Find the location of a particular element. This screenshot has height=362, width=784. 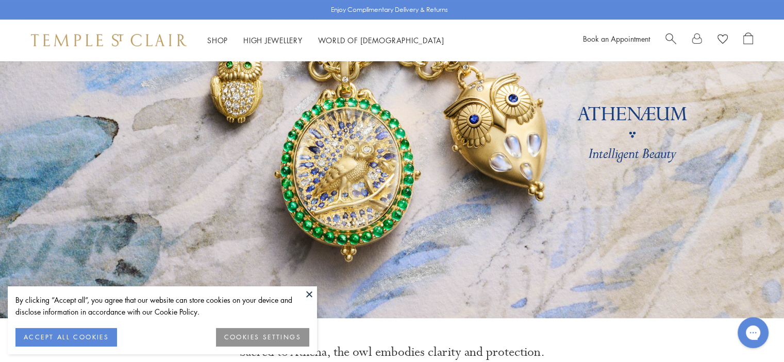

button: Gorgias live chat is located at coordinates (21, 19).